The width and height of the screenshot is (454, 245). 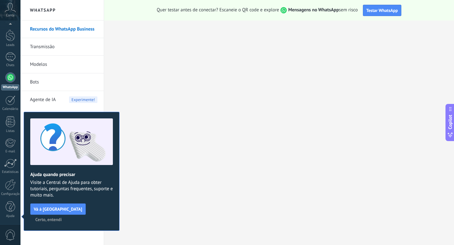 What do you see at coordinates (62, 29) in the screenshot?
I see `li: Recursos do WhatsApp Business` at bounding box center [62, 29].